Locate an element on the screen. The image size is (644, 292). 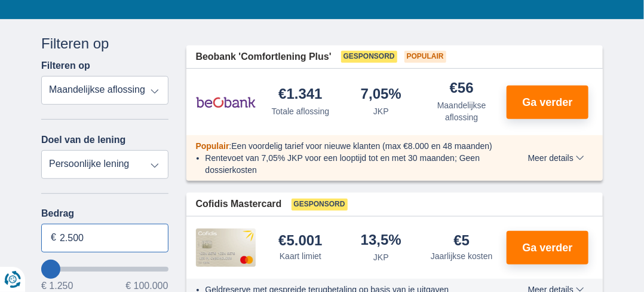
div: €5 is located at coordinates (461, 240).